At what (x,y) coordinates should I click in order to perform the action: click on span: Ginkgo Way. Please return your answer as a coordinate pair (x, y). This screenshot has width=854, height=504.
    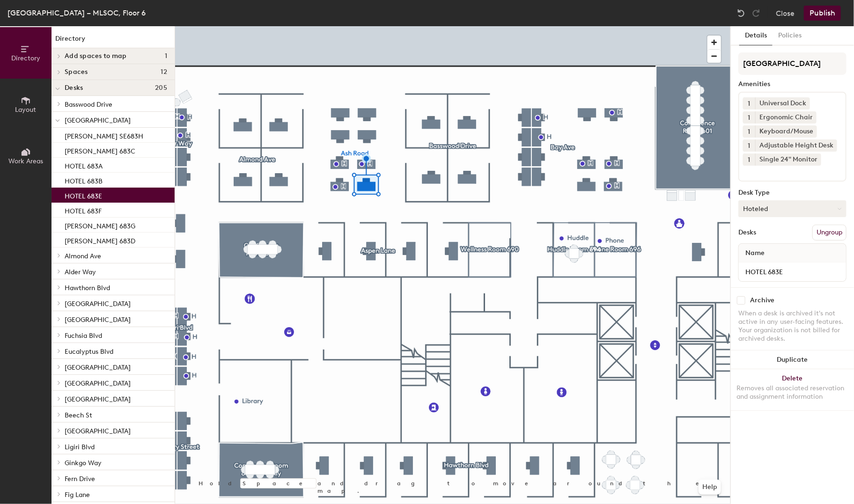
    Looking at the image, I should click on (83, 463).